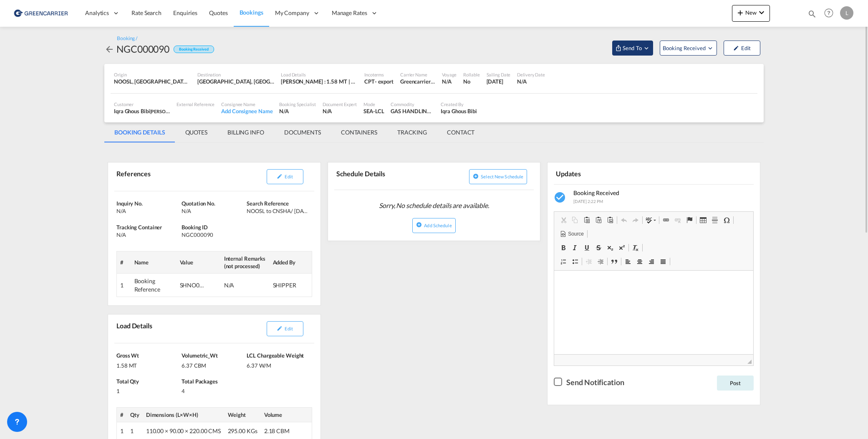  I want to click on a: Center, so click(640, 261).